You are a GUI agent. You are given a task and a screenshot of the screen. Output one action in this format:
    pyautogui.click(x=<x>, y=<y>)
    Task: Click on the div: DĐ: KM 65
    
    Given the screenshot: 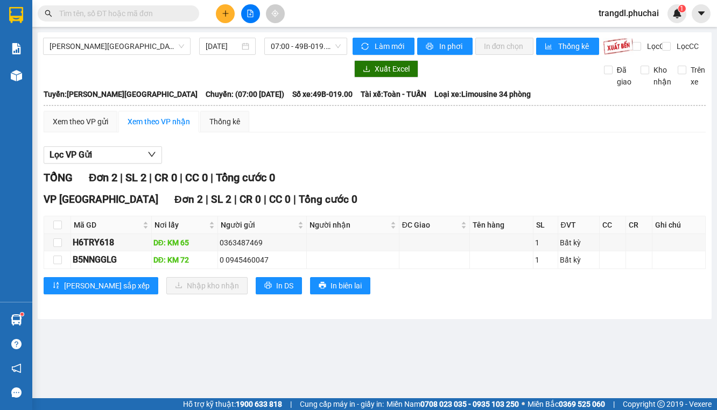 What is the action you would take?
    pyautogui.click(x=185, y=243)
    